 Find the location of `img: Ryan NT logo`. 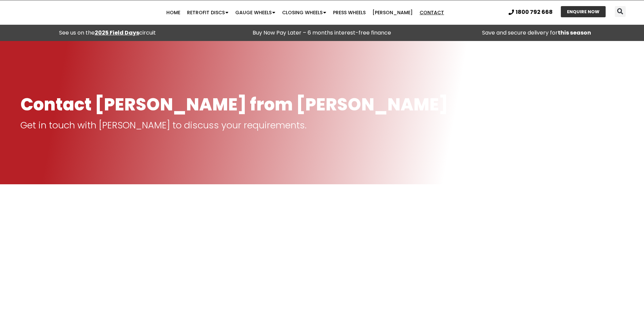

img: Ryan NT logo is located at coordinates (54, 12).